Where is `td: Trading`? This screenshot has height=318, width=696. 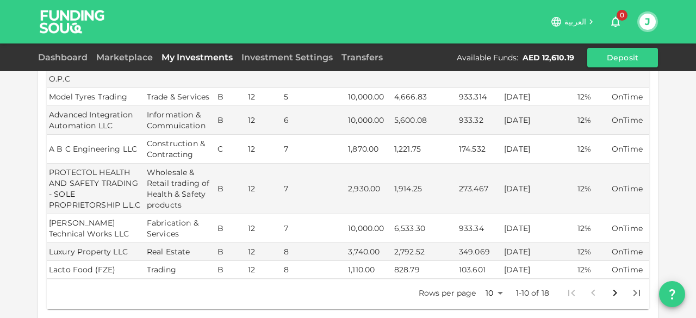 td: Trading is located at coordinates (180, 270).